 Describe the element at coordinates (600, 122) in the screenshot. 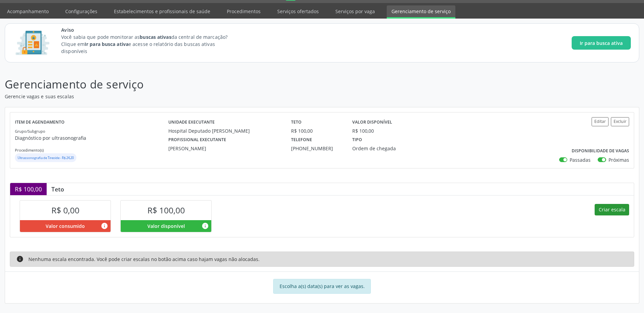

I see `button: Editar` at that location.